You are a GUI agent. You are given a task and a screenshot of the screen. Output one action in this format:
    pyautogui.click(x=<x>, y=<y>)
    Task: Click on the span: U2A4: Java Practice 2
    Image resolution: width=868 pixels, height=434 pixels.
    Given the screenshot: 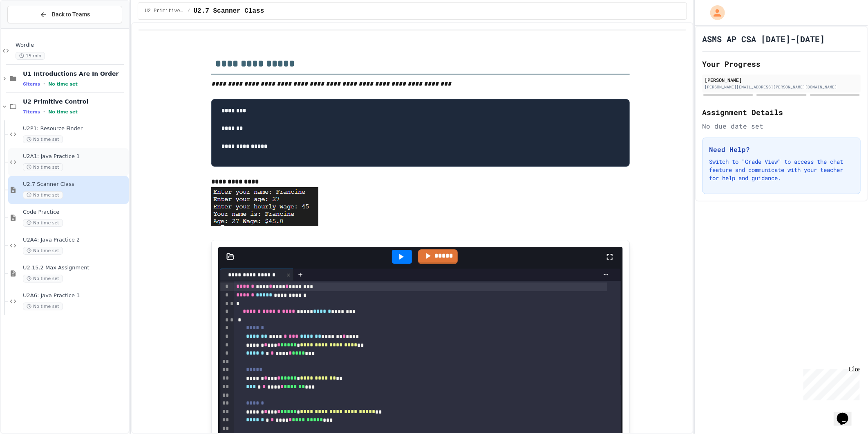 What is the action you would take?
    pyautogui.click(x=75, y=240)
    